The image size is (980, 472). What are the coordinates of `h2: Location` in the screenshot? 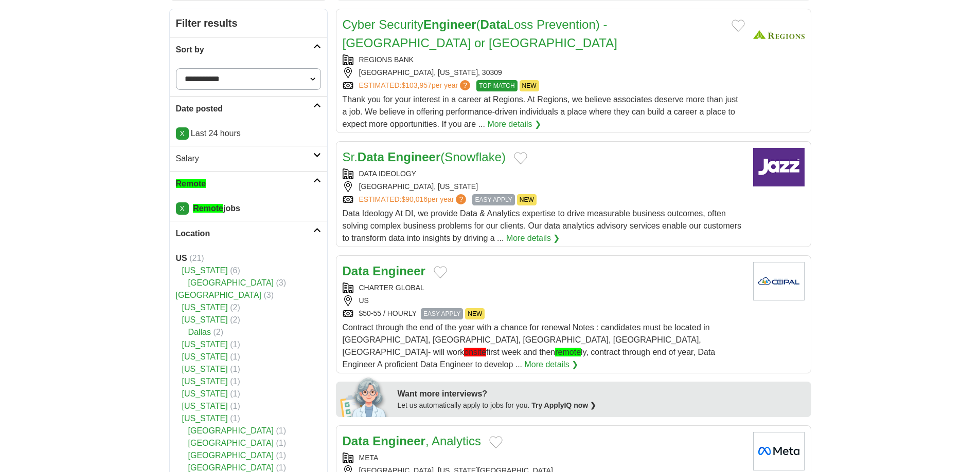 It's located at (244, 234).